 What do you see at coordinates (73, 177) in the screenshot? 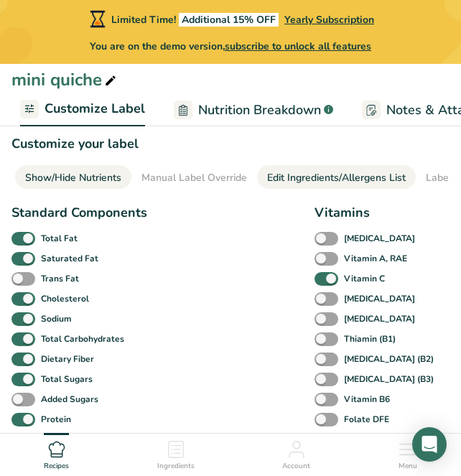
I see `div: Show/Hide Nutrients` at bounding box center [73, 177].